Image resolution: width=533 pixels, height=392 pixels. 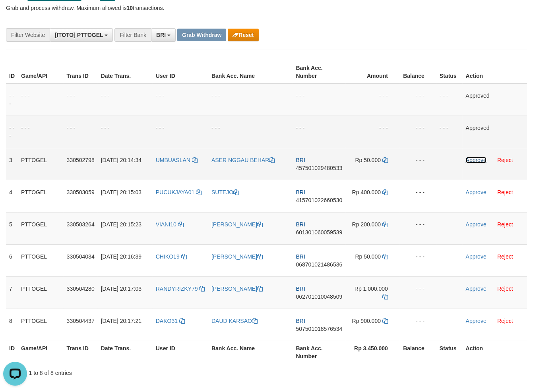 What do you see at coordinates (166, 224) in the screenshot?
I see `span: VIANI10` at bounding box center [166, 224].